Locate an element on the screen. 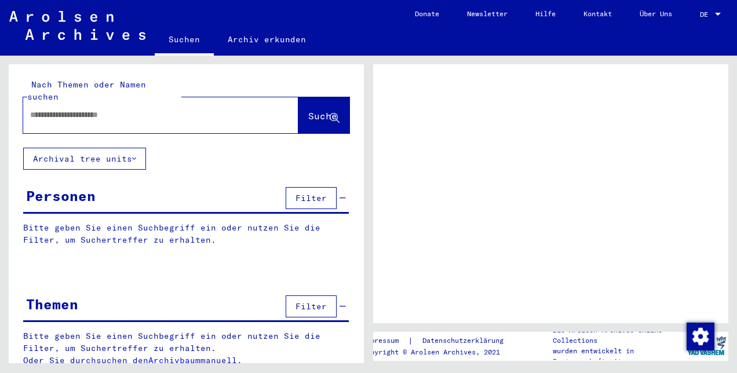  button: Archival tree units is located at coordinates (85, 159).